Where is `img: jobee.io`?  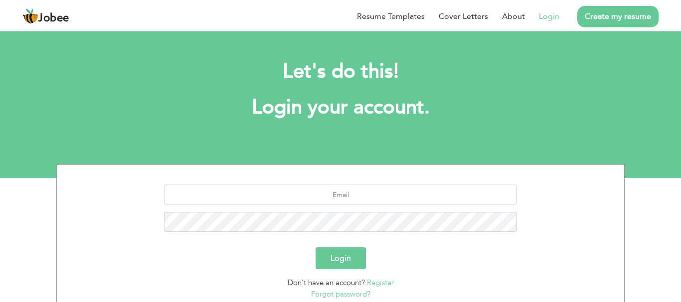 img: jobee.io is located at coordinates (30, 16).